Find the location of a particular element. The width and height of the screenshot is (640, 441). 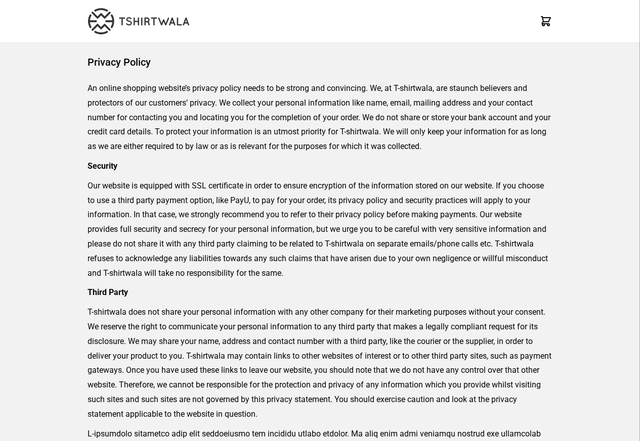

strong: Security is located at coordinates (102, 166).